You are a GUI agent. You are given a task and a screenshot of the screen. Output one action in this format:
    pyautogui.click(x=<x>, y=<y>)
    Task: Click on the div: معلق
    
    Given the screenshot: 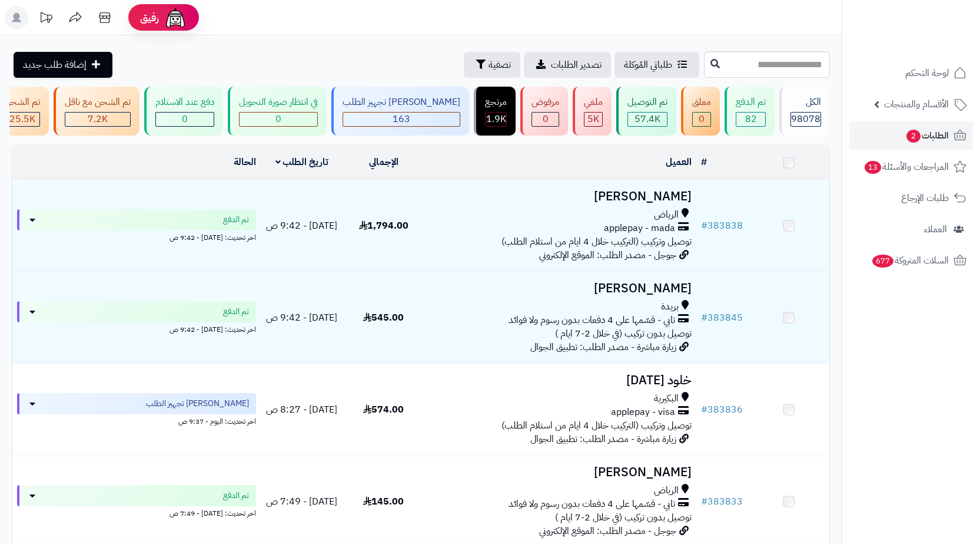 What is the action you would take?
    pyautogui.click(x=701, y=102)
    